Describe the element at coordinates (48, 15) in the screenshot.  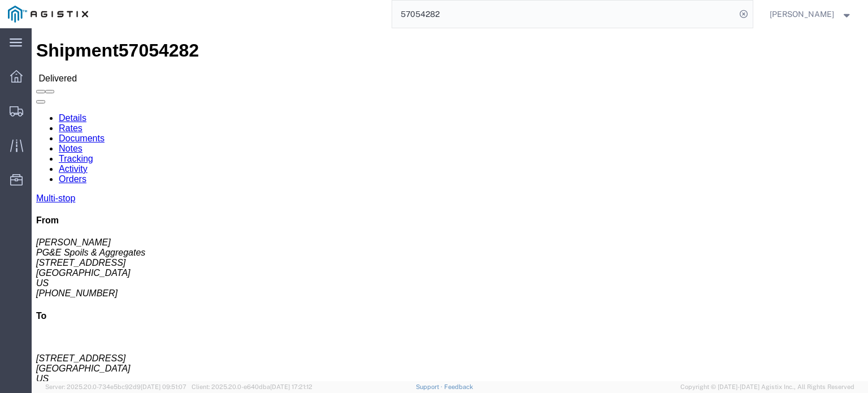
I see `img: logo` at that location.